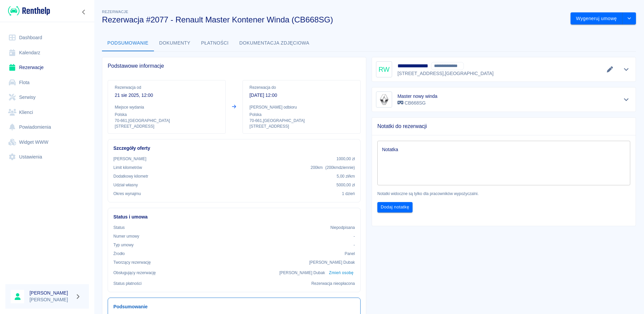 The image size is (644, 314). What do you see at coordinates (128, 43) in the screenshot?
I see `button: Podsumowanie` at bounding box center [128, 43].